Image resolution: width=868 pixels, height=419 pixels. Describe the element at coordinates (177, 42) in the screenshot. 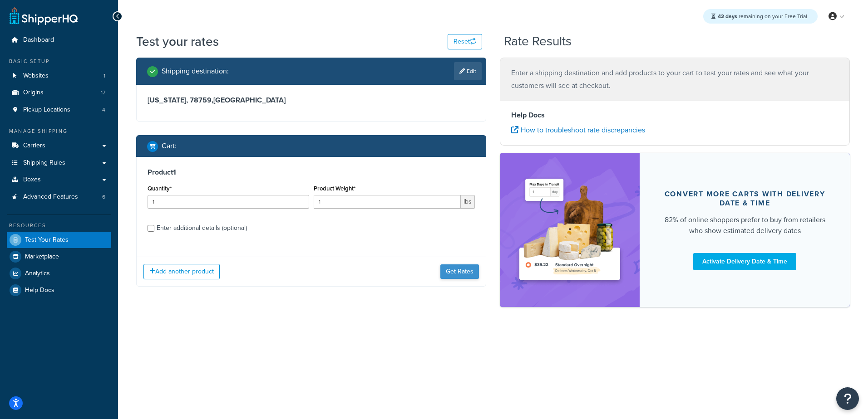

I see `h1: Test your rates` at that location.